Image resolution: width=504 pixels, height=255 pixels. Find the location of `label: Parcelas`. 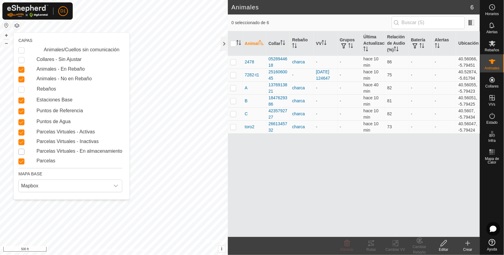

label: Parcelas is located at coordinates (46, 161).